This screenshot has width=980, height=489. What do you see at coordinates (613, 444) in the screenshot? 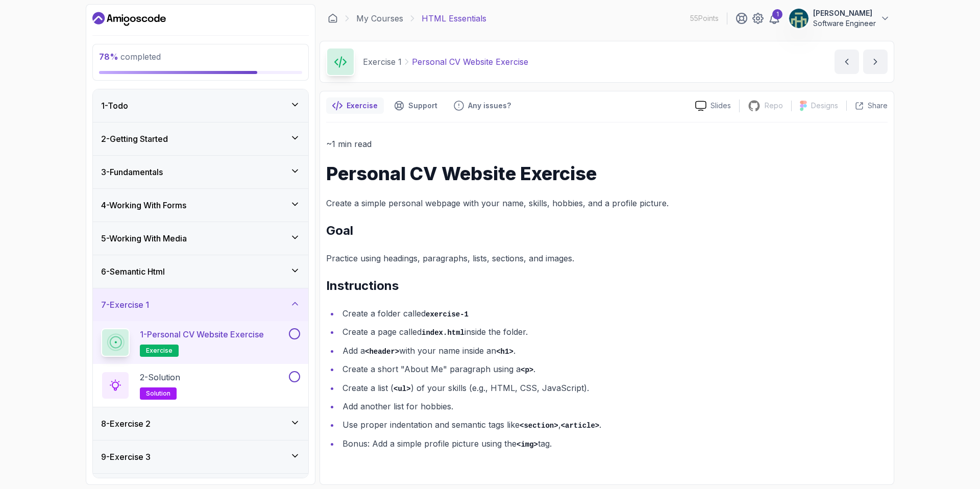
I see `li: Bonus: Add a simple profile picture using the tag.` at bounding box center [613, 444].